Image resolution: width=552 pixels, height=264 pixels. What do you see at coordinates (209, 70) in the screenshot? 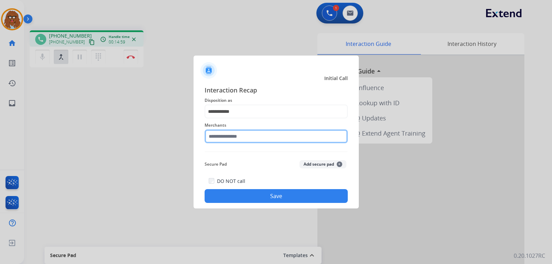
I see `img: contactIcon` at bounding box center [209, 70].